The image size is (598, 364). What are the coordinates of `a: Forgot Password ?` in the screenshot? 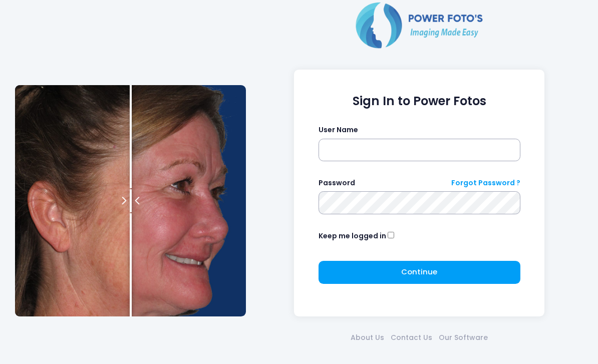 It's located at (486, 183).